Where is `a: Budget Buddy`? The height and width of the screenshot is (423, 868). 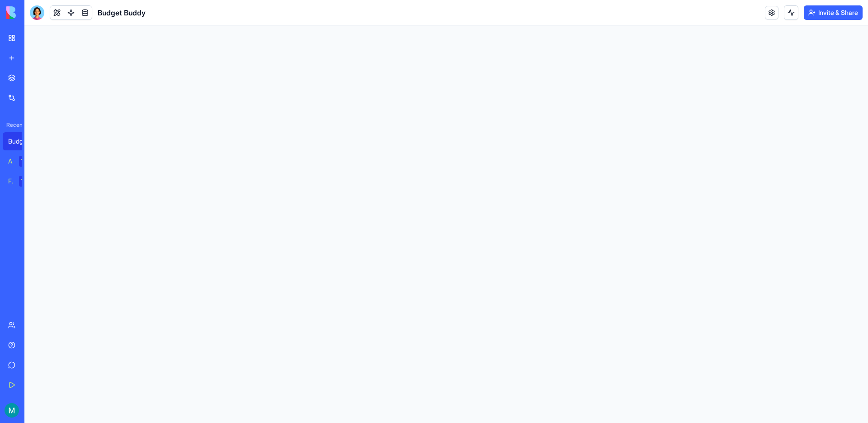 a: Budget Buddy is located at coordinates (21, 141).